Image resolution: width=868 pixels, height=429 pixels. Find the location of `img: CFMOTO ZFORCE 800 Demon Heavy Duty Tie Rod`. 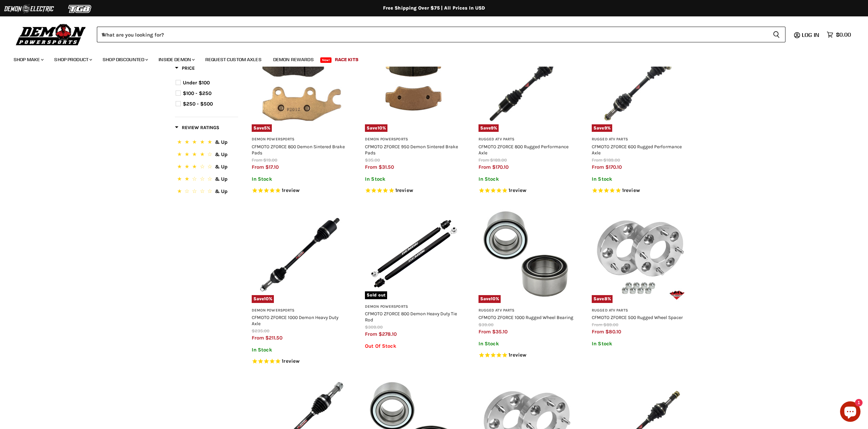

img: CFMOTO ZFORCE 800 Demon Heavy Duty Tie Rod is located at coordinates (413, 253).